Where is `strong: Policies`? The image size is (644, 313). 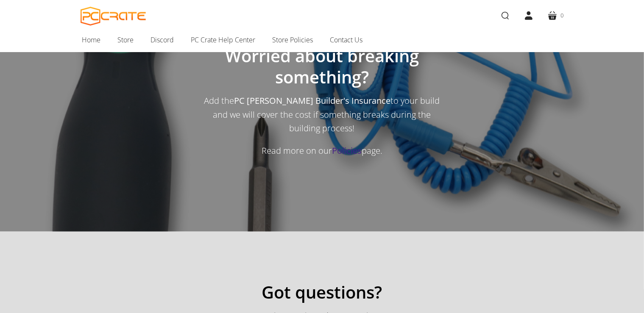
strong: Policies is located at coordinates (347, 150).